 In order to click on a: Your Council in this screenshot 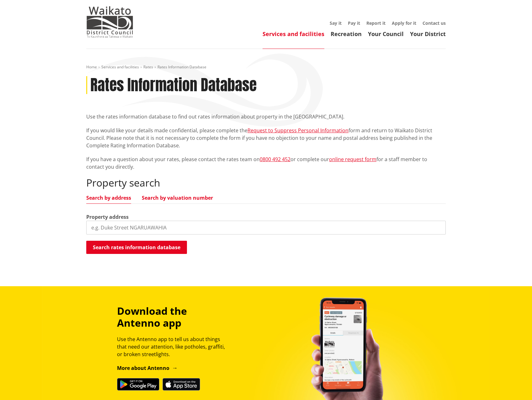, I will do `click(386, 34)`.